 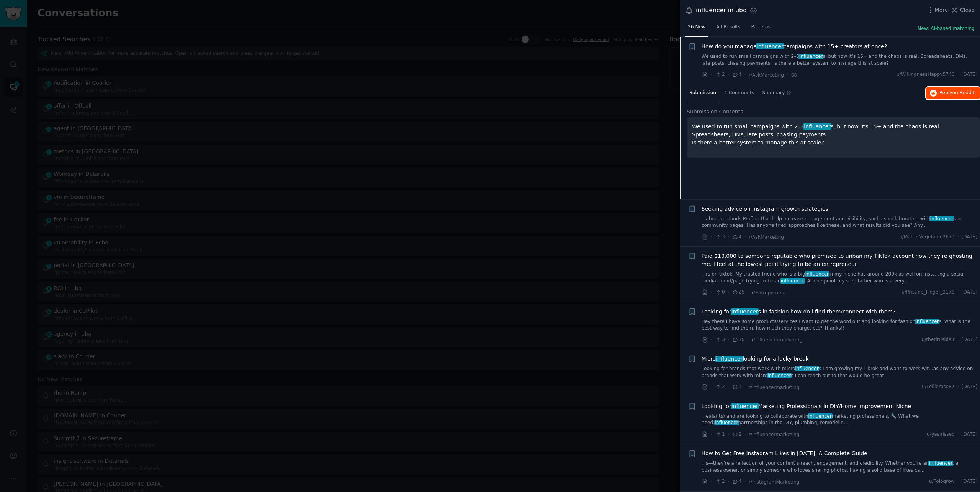 I want to click on span: Looking for Marketing Professionals in DIY/Home Improvement Niche, so click(x=807, y=406).